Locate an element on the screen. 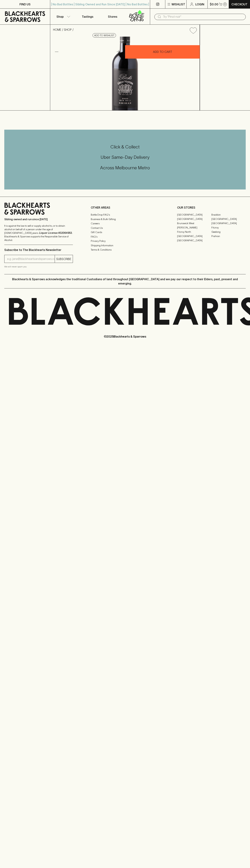 Image resolution: width=250 pixels, height=868 pixels. a: Geelong is located at coordinates (229, 232).